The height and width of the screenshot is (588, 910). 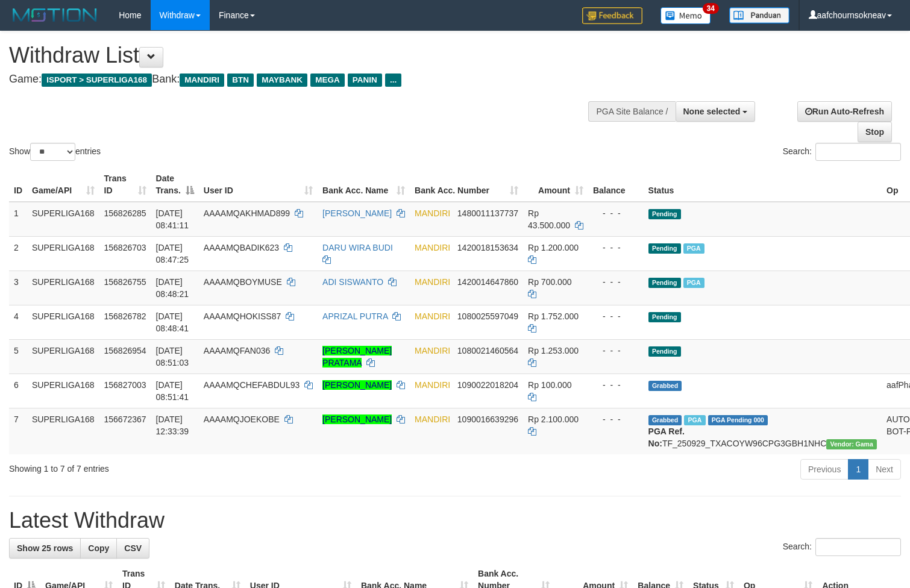 I want to click on span: Copy 1420014647860 to clipboard, so click(x=488, y=283).